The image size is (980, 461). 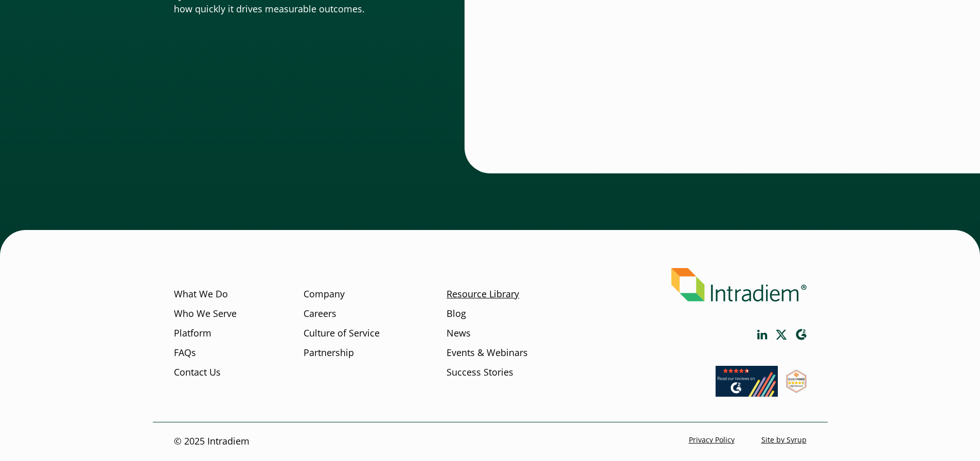 What do you see at coordinates (212, 442) in the screenshot?
I see `p: © 2025 Intradiem` at bounding box center [212, 442].